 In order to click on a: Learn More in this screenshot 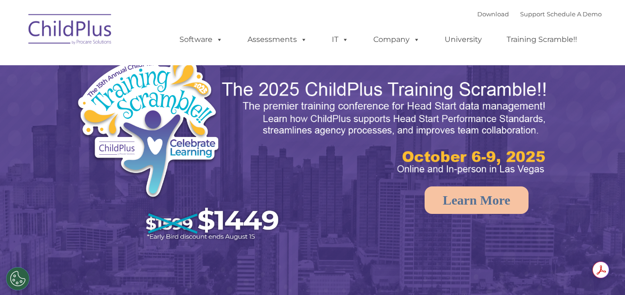, I will do `click(477, 200)`.